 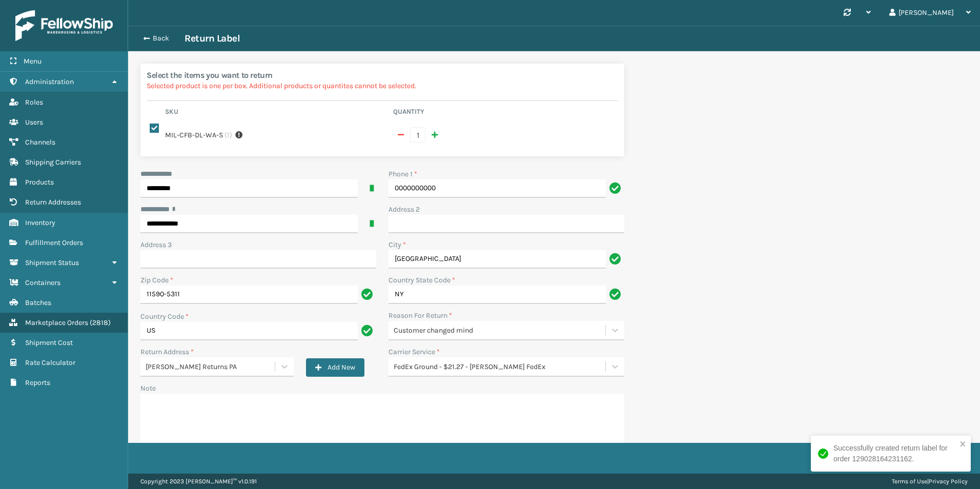 What do you see at coordinates (420, 315) in the screenshot?
I see `label: Reason For Return` at bounding box center [420, 315].